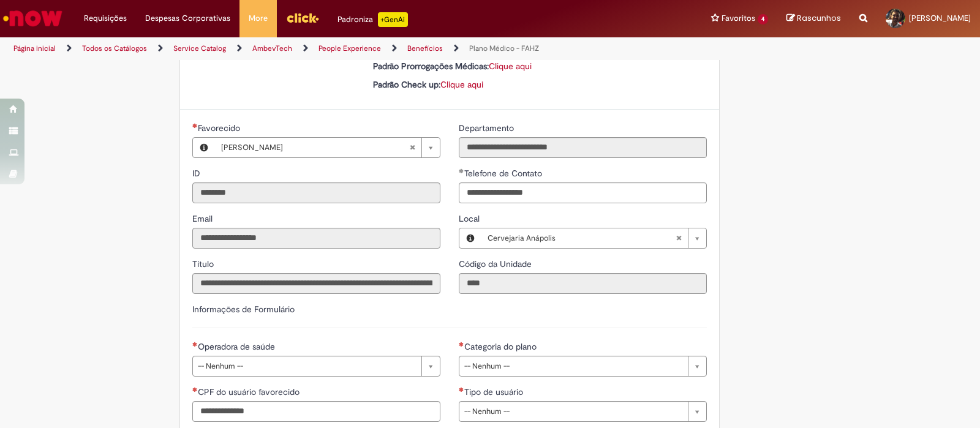 The image size is (980, 428). Describe the element at coordinates (504, 174) in the screenshot. I see `span: Telefone de Contato` at that location.